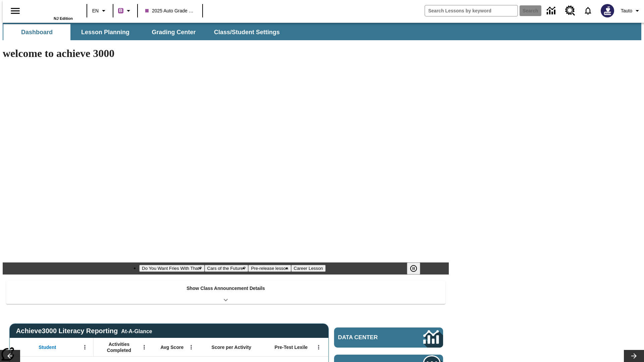  I want to click on button: Lesson carousel, Next, so click(634, 356).